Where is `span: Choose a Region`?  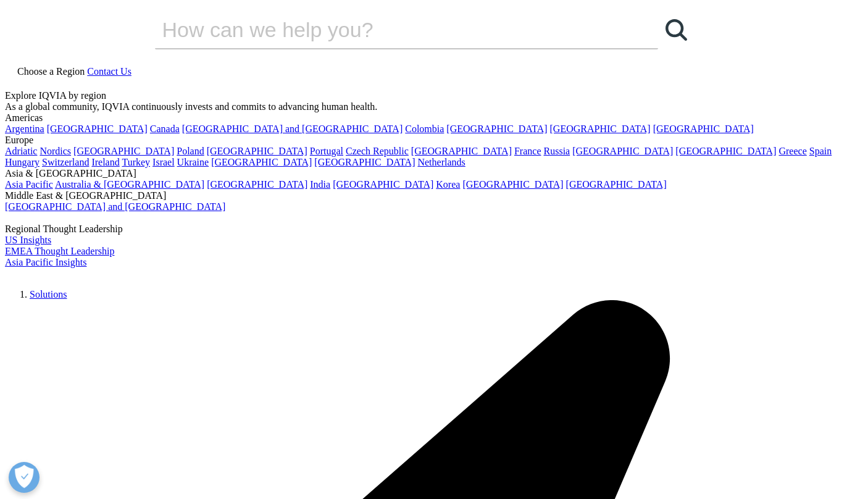 span: Choose a Region is located at coordinates (50, 71).